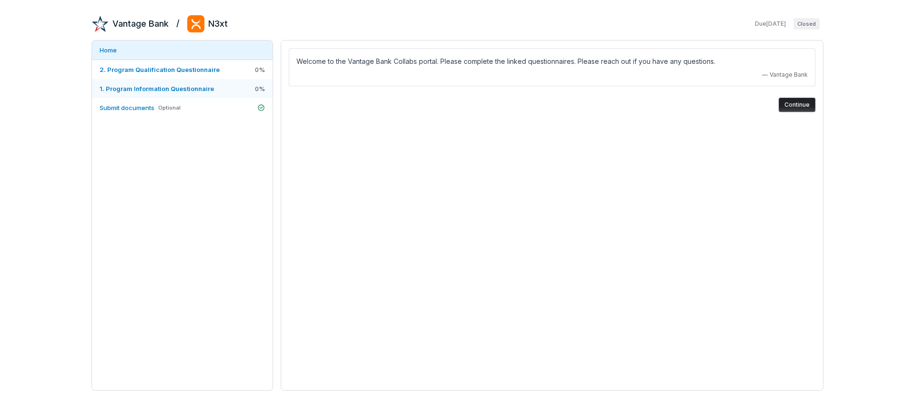 This screenshot has height=406, width=915. Describe the element at coordinates (169, 108) in the screenshot. I see `span: Optional` at that location.